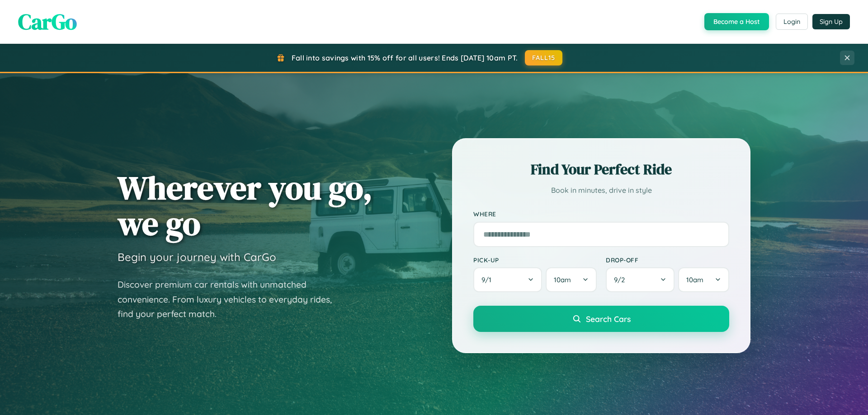  What do you see at coordinates (831, 22) in the screenshot?
I see `button: Sign Up` at bounding box center [831, 22].